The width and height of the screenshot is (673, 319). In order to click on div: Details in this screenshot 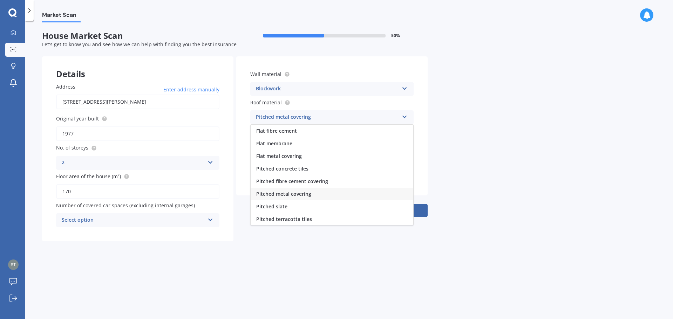, I will do `click(138, 67)`.